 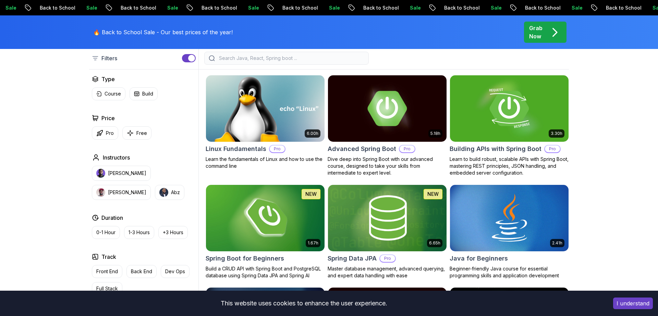 What do you see at coordinates (107, 289) in the screenshot?
I see `p: Full Stack` at bounding box center [107, 289].